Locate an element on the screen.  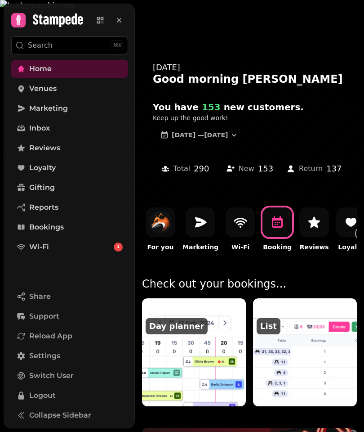
h2: You have new customer s . is located at coordinates (239, 107).